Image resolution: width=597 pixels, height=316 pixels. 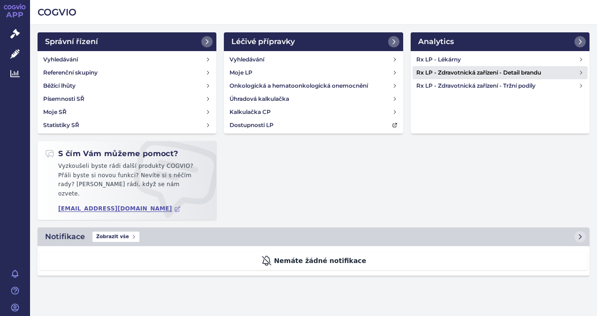 I want to click on h4: Statistiky SŘ, so click(x=61, y=125).